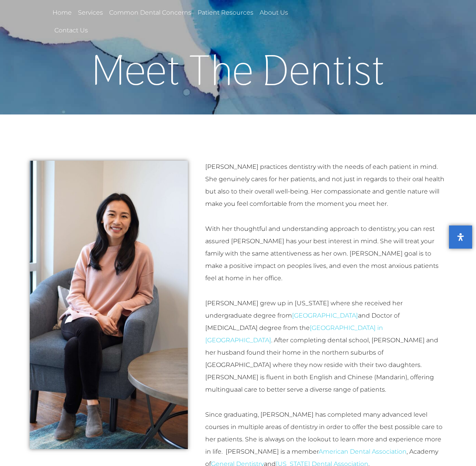  What do you see at coordinates (71, 31) in the screenshot?
I see `a: Contact Us` at bounding box center [71, 31].